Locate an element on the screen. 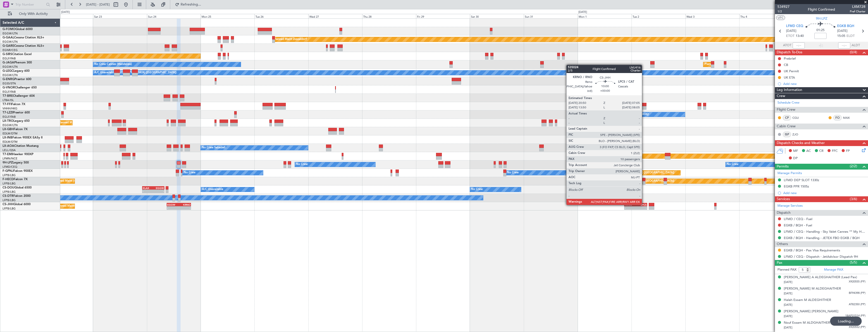  a: G-LEGCLegacy 600 is located at coordinates (16, 71).